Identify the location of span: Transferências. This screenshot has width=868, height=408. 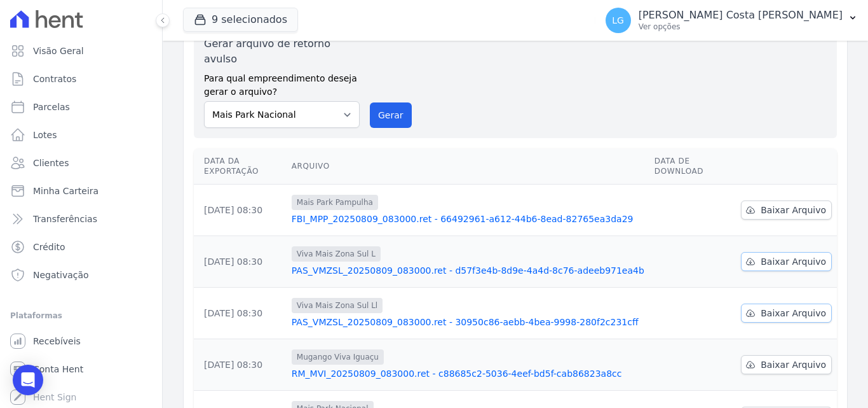
(65, 219).